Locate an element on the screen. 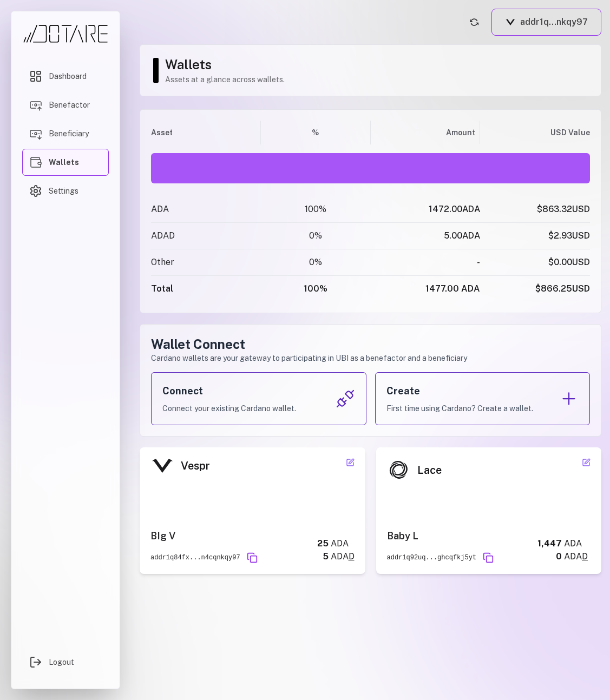 This screenshot has width=610, height=700. img: Dotare Logo is located at coordinates (66, 34).